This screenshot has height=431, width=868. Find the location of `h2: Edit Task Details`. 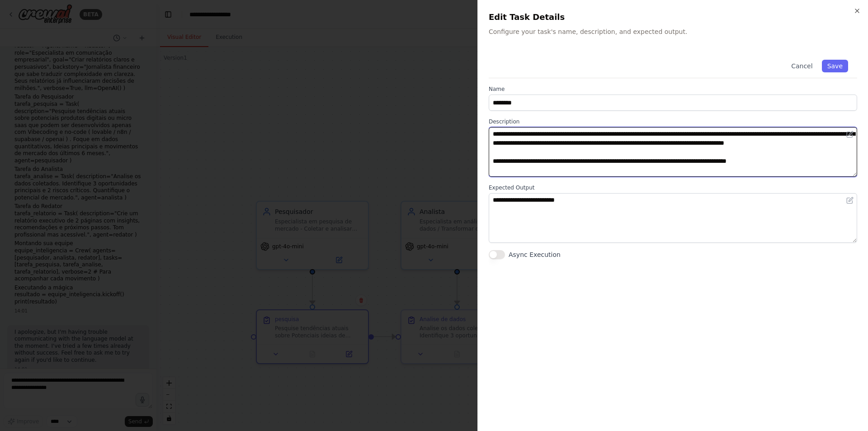

h2: Edit Task Details is located at coordinates (673, 17).